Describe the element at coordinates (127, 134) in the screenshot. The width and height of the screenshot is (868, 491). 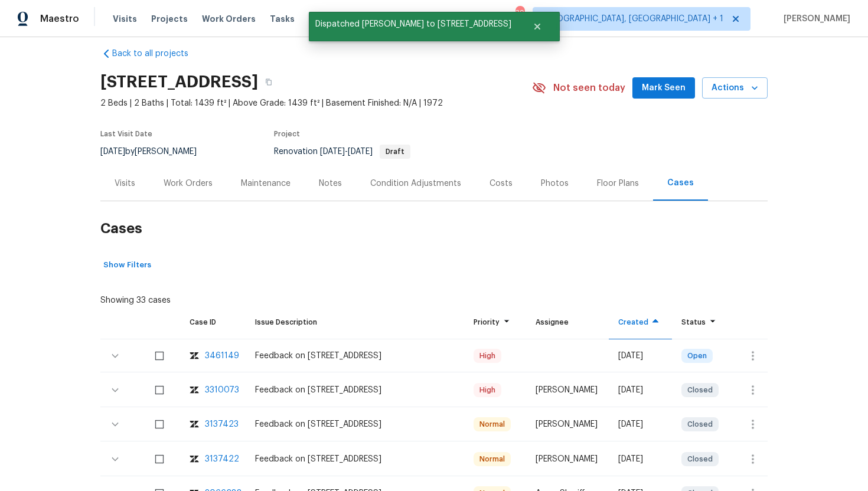
I see `span: Last Visit Date` at that location.